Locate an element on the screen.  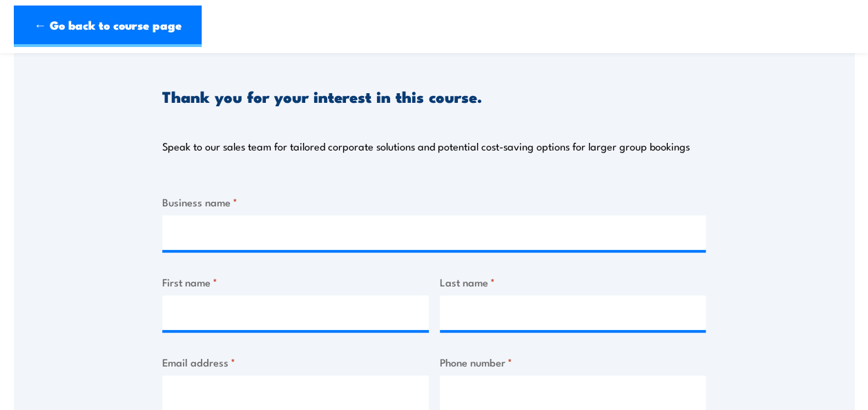
a: ← Go back to course page is located at coordinates (108, 26).